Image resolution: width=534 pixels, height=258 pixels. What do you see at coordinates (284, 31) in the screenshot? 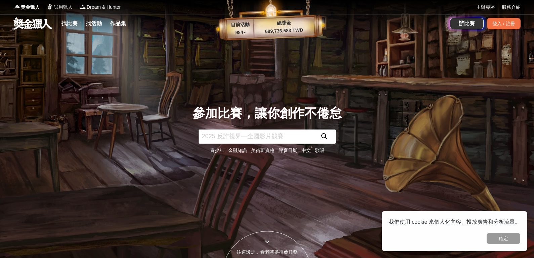
I see `p: 689,736,583 TWD` at bounding box center [284, 31].